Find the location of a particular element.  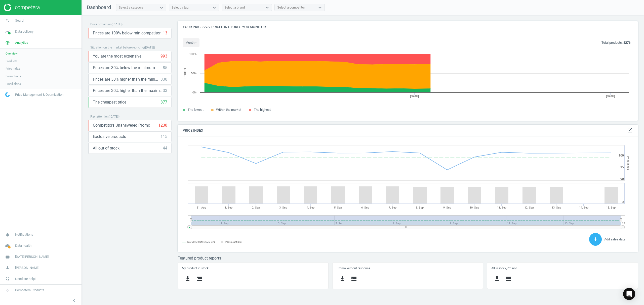

span: All out of stock is located at coordinates (106, 148).